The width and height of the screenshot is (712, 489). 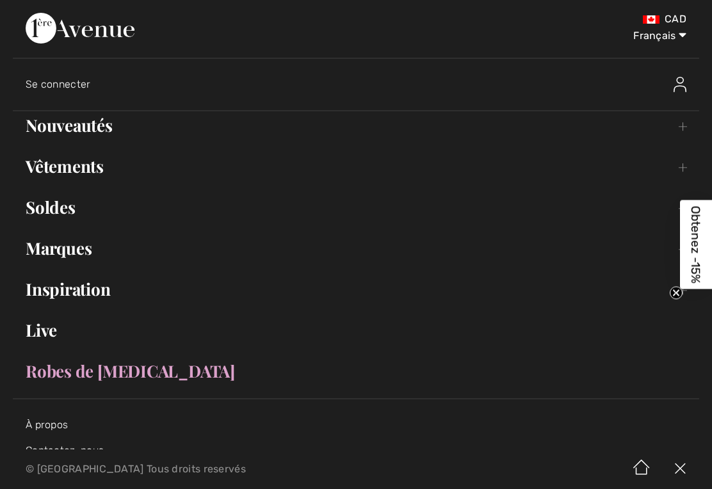 I want to click on img: Accueil, so click(x=642, y=470).